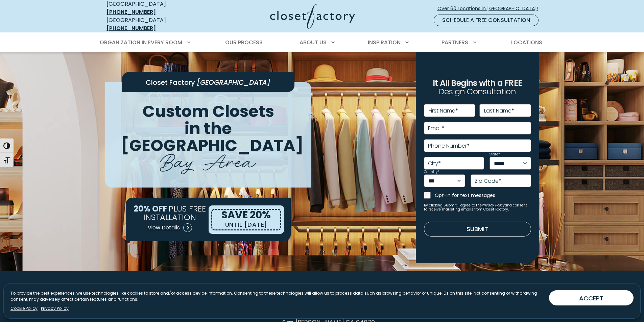 This screenshot has width=644, height=322. Describe the element at coordinates (477, 229) in the screenshot. I see `button: Submit` at that location.